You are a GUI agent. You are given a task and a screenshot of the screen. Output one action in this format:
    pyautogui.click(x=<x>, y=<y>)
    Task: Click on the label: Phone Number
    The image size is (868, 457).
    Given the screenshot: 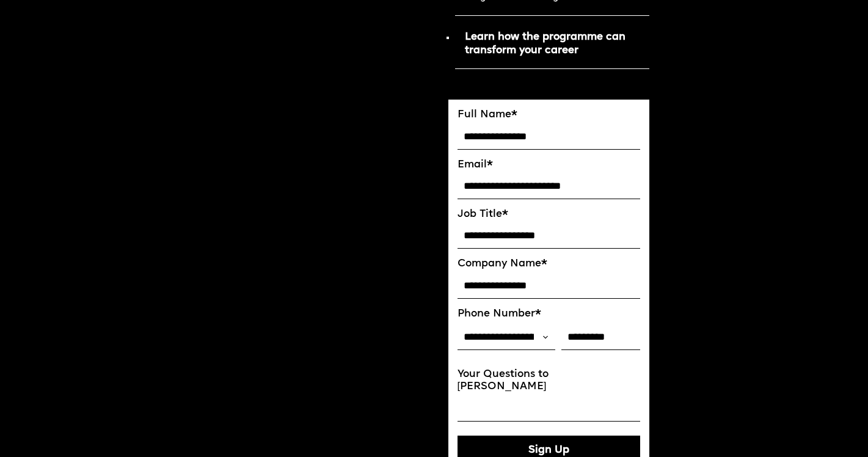 What is the action you would take?
    pyautogui.click(x=549, y=314)
    